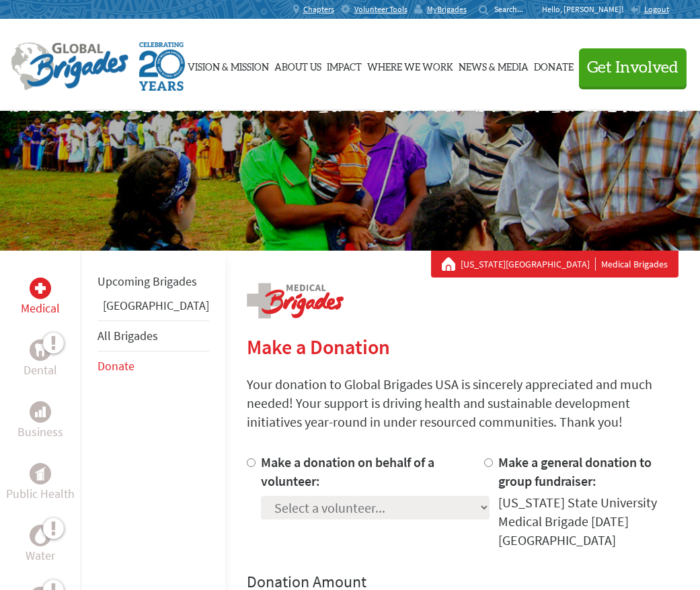  What do you see at coordinates (228, 66) in the screenshot?
I see `a: Vision & Mission` at bounding box center [228, 66].